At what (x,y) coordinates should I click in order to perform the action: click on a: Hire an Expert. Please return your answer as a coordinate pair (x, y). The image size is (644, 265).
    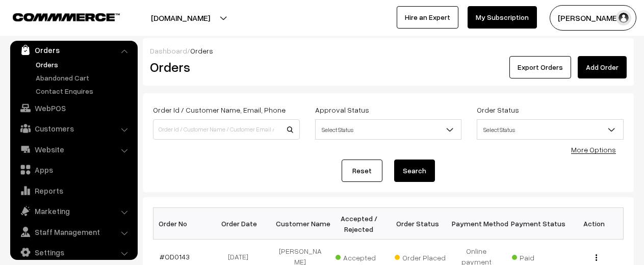
    Looking at the image, I should click on (427, 17).